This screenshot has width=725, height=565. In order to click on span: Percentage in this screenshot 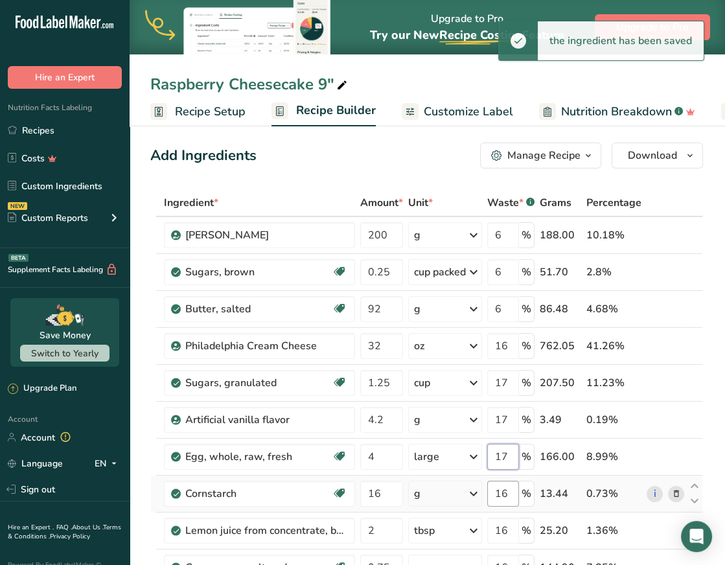, I will do `click(613, 203)`.